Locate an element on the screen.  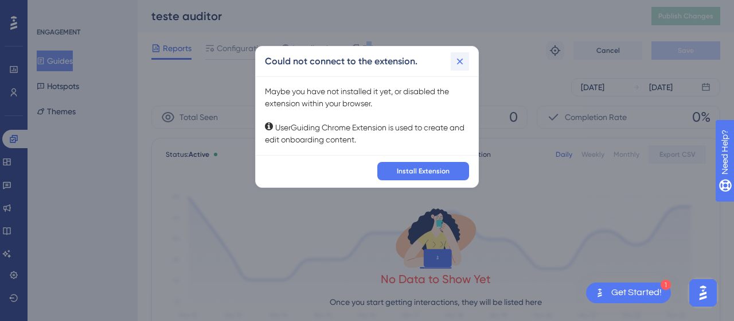
div: Open Get Started! checklist, remaining modules: 1 is located at coordinates (629, 292).